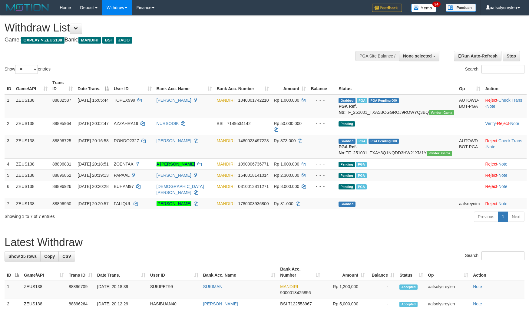 The image size is (529, 309). I want to click on span: 88882587, so click(62, 100).